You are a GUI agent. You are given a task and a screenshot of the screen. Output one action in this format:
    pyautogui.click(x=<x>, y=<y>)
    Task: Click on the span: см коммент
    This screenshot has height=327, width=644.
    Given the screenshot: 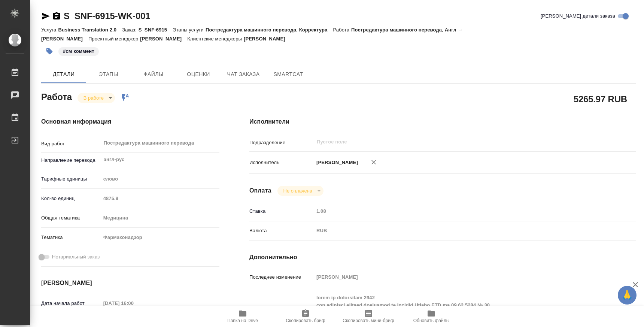 What is the action you would take?
    pyautogui.click(x=79, y=51)
    